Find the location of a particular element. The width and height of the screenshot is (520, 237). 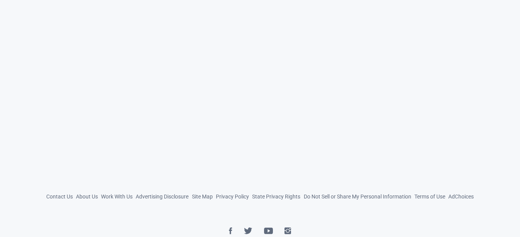

a: State Privacy Rights is located at coordinates (276, 197).